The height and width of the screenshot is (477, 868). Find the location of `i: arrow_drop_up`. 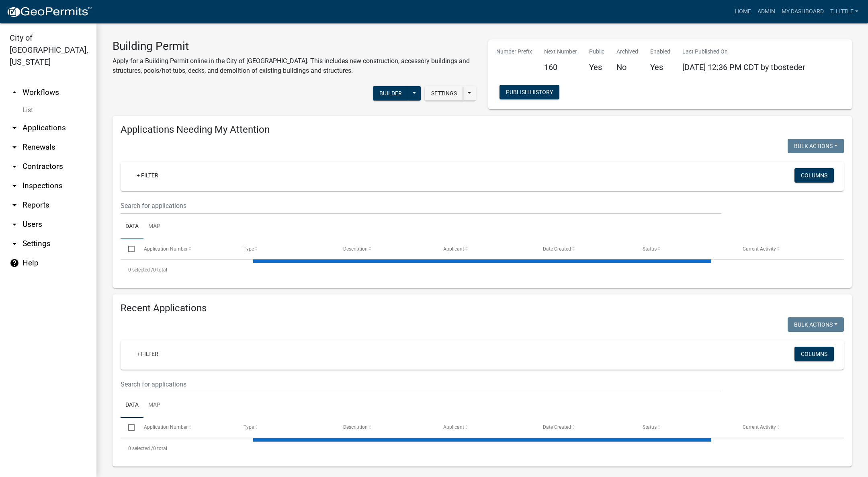

i: arrow_drop_up is located at coordinates (15, 92).